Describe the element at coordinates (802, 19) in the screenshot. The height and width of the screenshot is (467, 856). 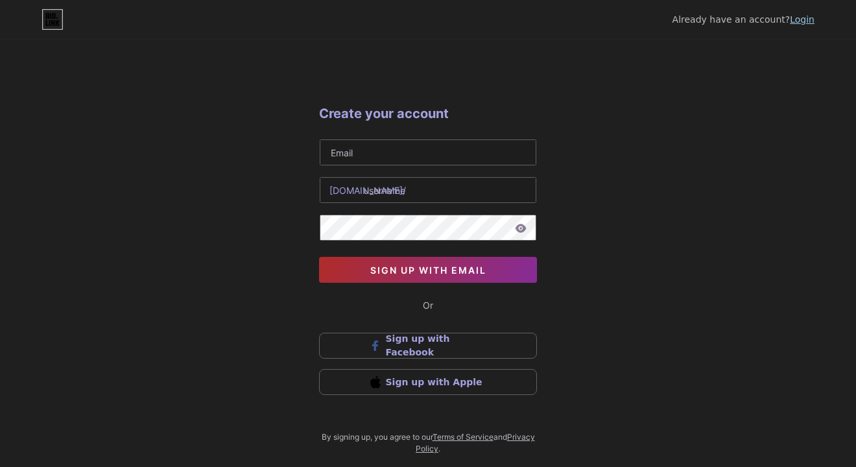
I see `a: Login` at that location.